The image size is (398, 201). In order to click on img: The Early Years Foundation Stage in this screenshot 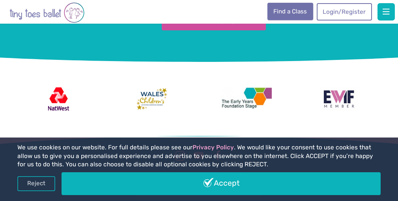, I will do `click(246, 99)`.